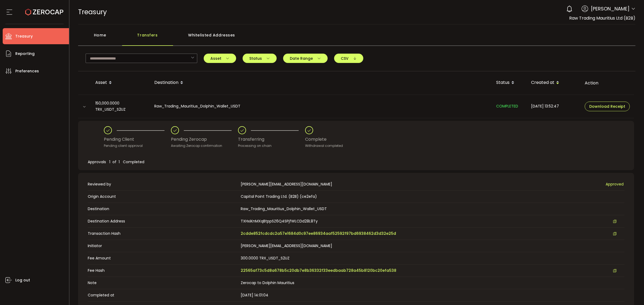 The width and height of the screenshot is (644, 305). I want to click on div: Pending Zerocap, so click(204, 139).